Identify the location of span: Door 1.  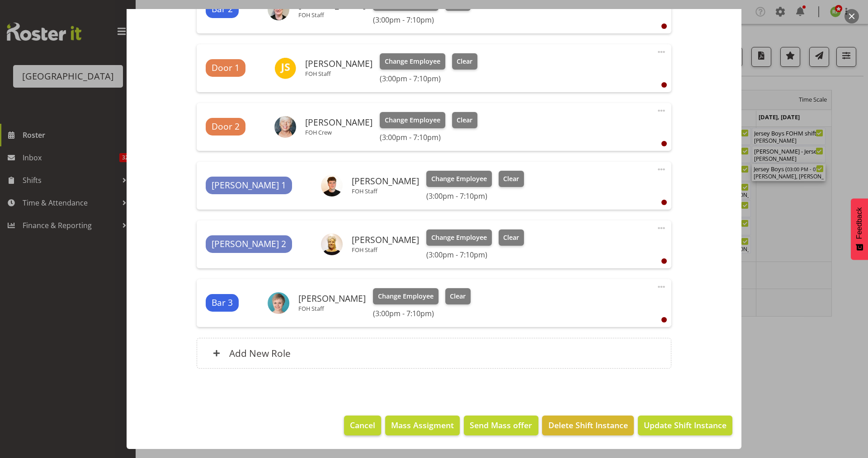
(225, 68).